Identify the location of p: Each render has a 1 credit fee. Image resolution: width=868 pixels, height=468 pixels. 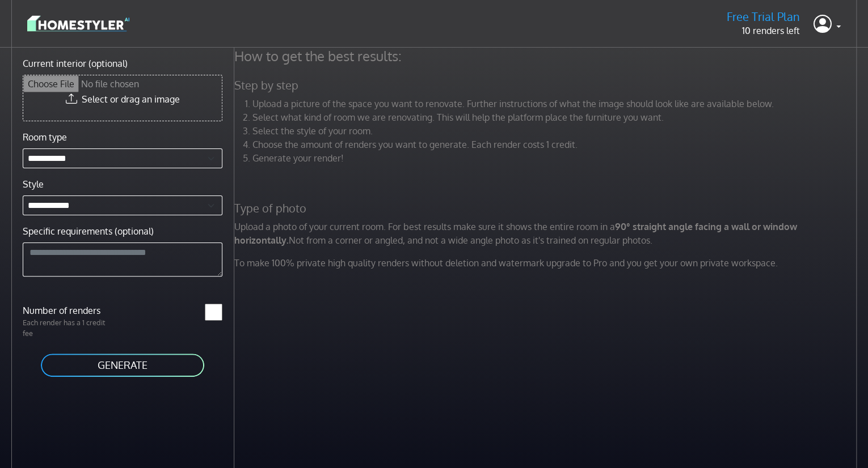
(70, 328).